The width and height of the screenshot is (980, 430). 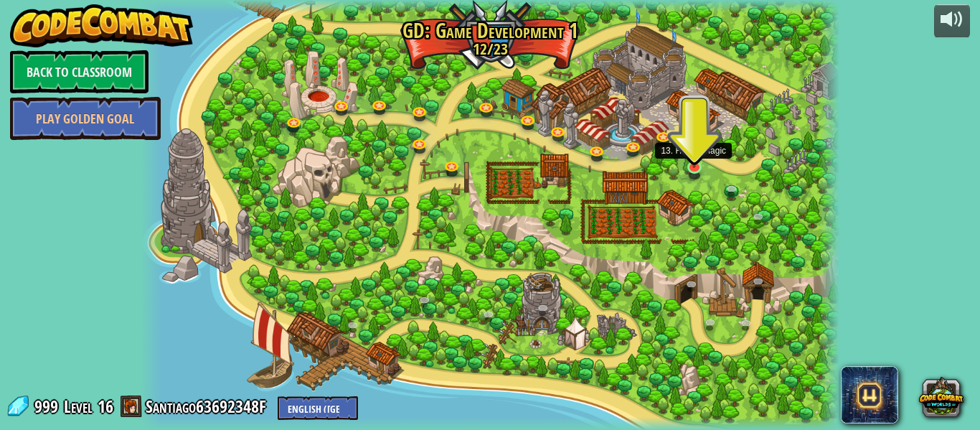 I want to click on a: Santiago63692348F, so click(x=208, y=406).